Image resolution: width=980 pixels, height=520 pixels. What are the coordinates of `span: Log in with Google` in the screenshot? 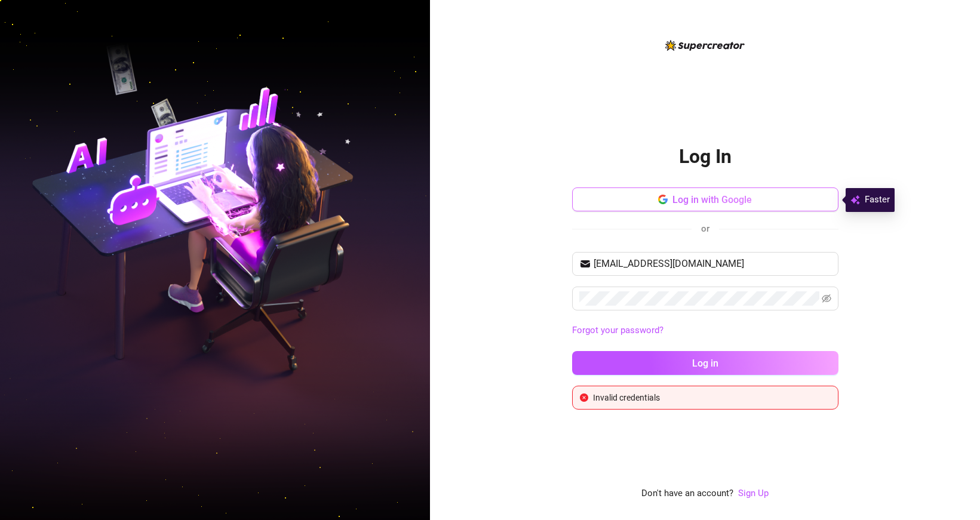 It's located at (712, 200).